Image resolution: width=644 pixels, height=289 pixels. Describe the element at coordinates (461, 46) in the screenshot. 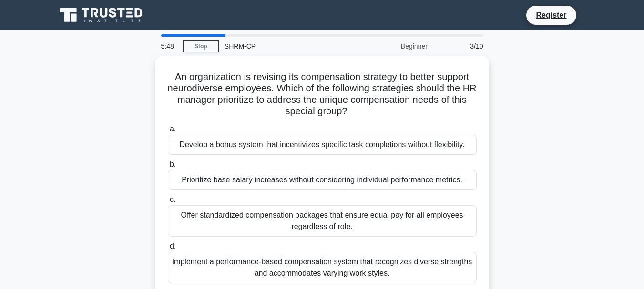

I see `div: 3/10` at that location.